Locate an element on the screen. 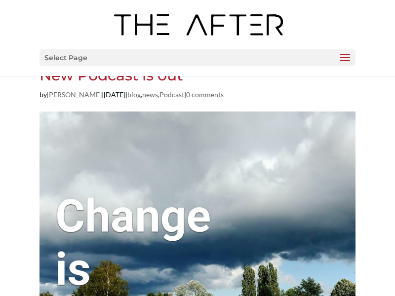 Image resolution: width=395 pixels, height=296 pixels. img: The After is located at coordinates (198, 25).